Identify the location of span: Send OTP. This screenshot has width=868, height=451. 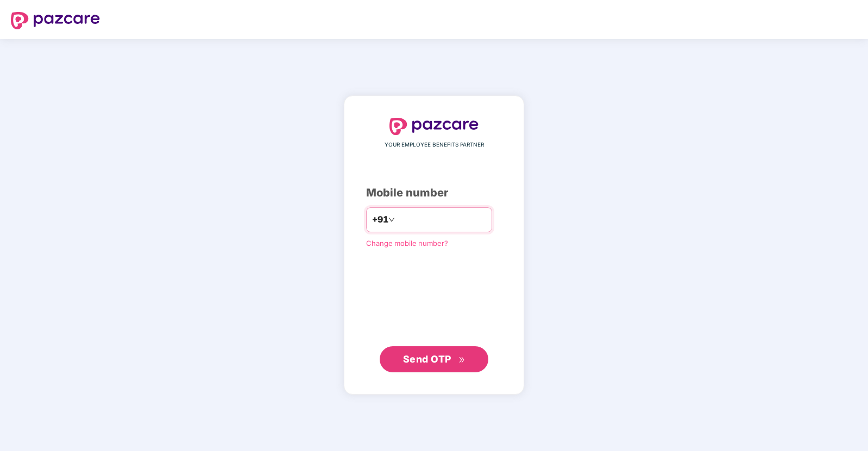
(427, 359).